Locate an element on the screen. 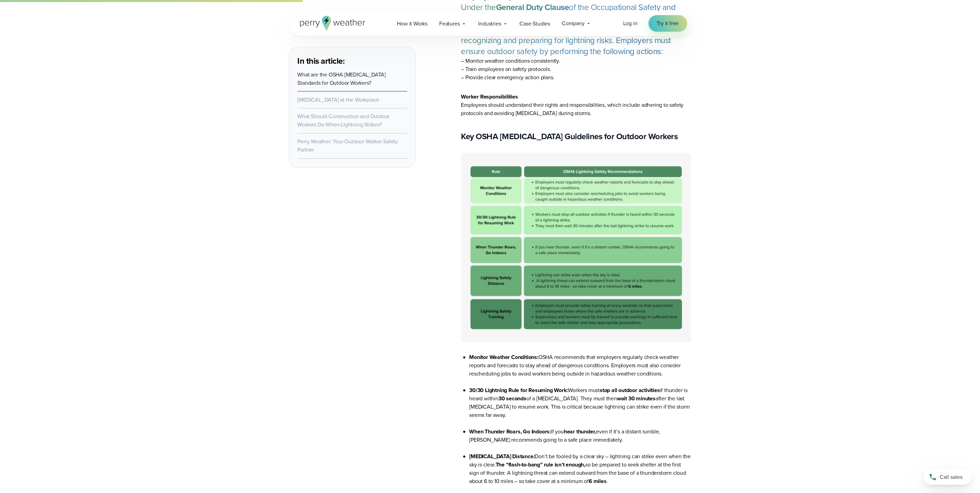  a: Log in is located at coordinates (630, 23).